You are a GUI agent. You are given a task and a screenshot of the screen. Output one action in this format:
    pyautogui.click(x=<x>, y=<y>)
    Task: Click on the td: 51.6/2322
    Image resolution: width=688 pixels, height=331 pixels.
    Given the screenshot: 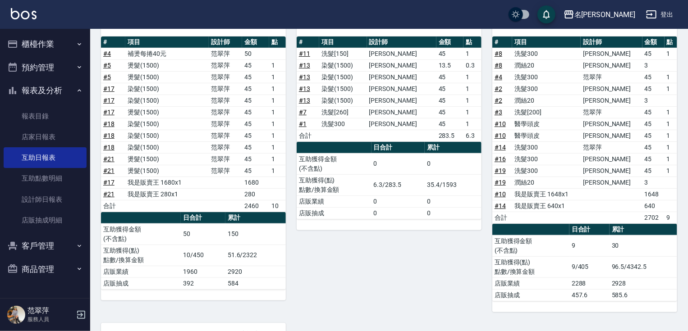 What is the action you would take?
    pyautogui.click(x=256, y=255)
    